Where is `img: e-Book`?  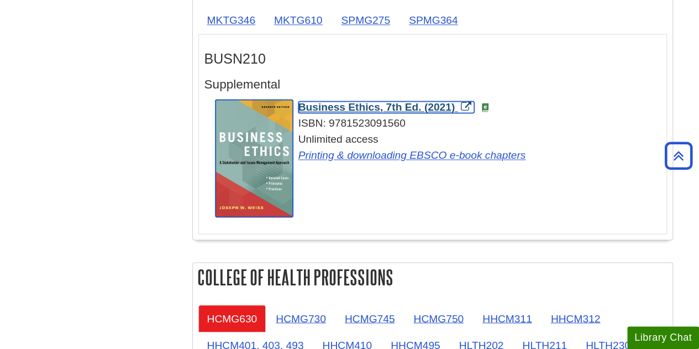 img: e-Book is located at coordinates (485, 107).